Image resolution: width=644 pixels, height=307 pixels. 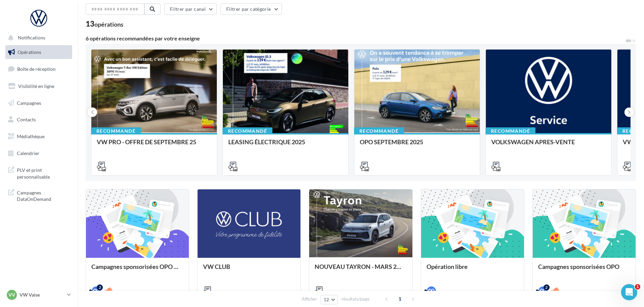 I want to click on span: PLV et print personnalisable, so click(x=43, y=172).